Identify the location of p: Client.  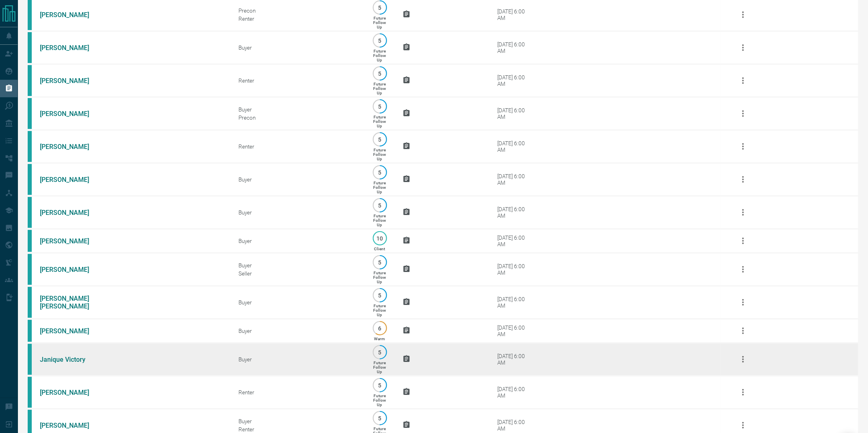
(379, 249).